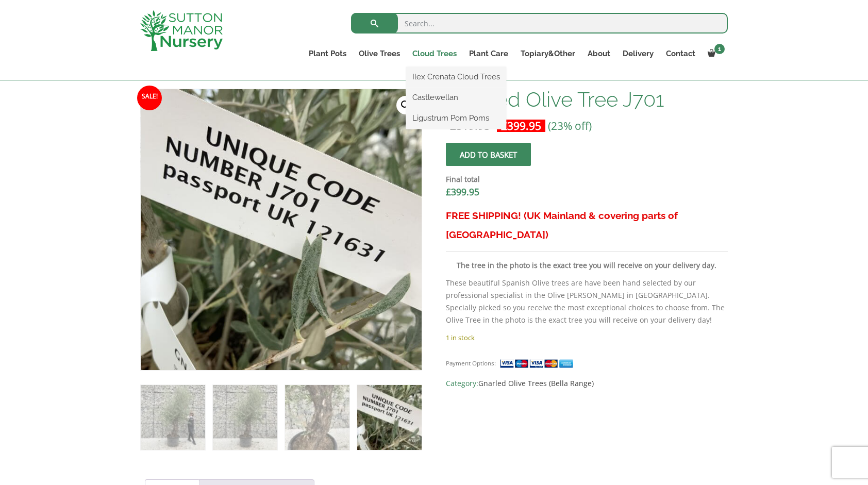 The width and height of the screenshot is (868, 485). What do you see at coordinates (149, 98) in the screenshot?
I see `span: Sale!` at bounding box center [149, 98].